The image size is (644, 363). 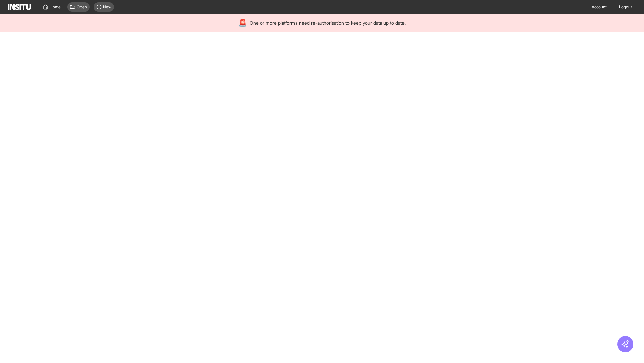 What do you see at coordinates (328, 23) in the screenshot?
I see `span: One or more platforms need re-authorisation to keep your data up to date.` at bounding box center [328, 23].